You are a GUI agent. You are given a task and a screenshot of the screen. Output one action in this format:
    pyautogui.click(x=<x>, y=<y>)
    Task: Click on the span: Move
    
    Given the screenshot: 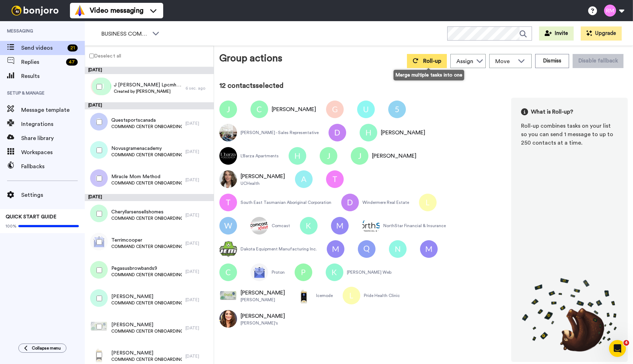 What is the action you would take?
    pyautogui.click(x=505, y=61)
    